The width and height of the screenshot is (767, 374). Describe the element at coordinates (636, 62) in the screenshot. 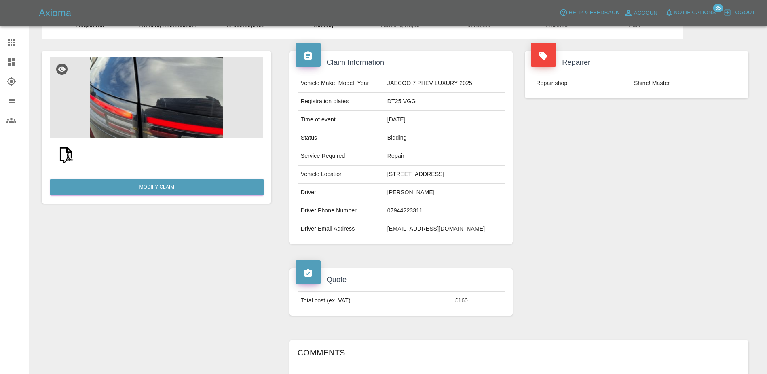

I see `h4: Repairer` at that location.